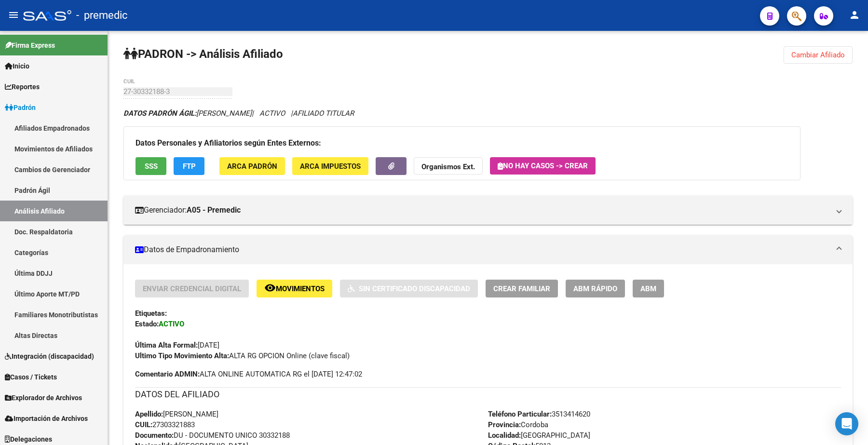  I want to click on span: Crear Familiar, so click(521, 289).